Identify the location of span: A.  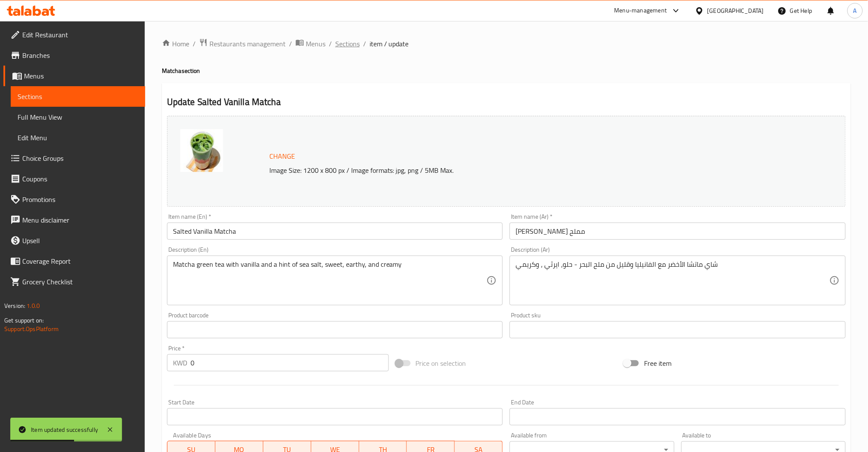
(855, 11).